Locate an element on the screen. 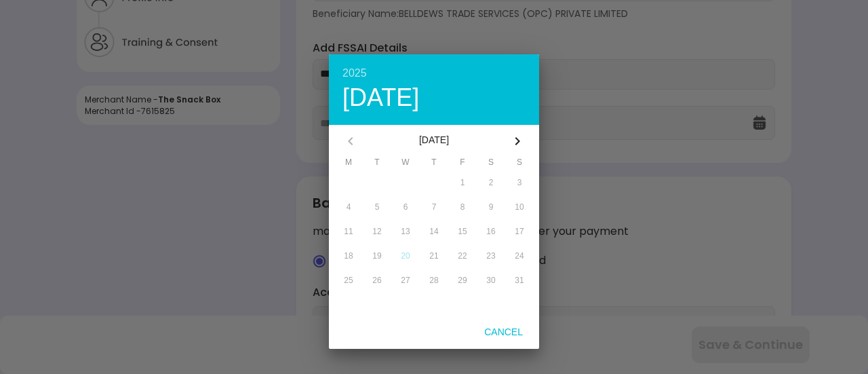 The height and width of the screenshot is (374, 868). span: 14 is located at coordinates (434, 232).